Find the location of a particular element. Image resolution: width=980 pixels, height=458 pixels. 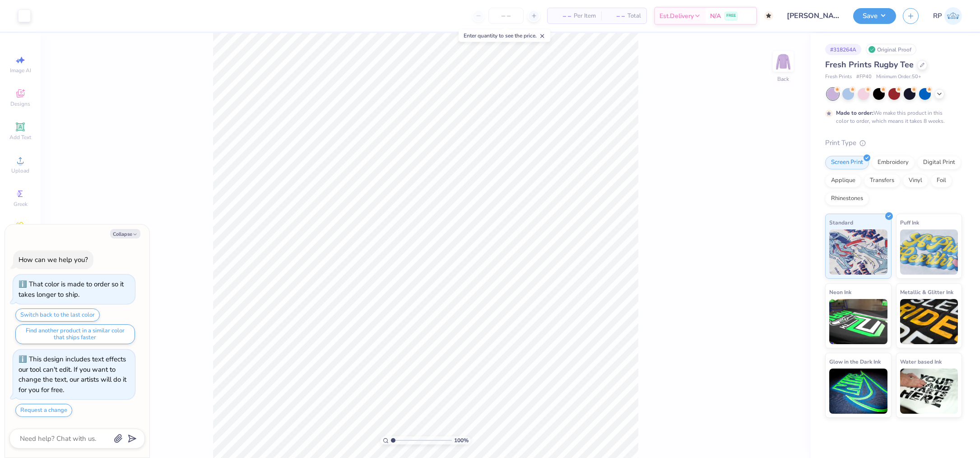

span: Minimum Order: 50 + is located at coordinates (899, 77).